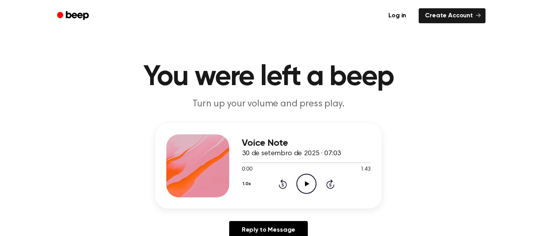 Image resolution: width=537 pixels, height=236 pixels. What do you see at coordinates (74, 16) in the screenshot?
I see `a: Beep` at bounding box center [74, 16].